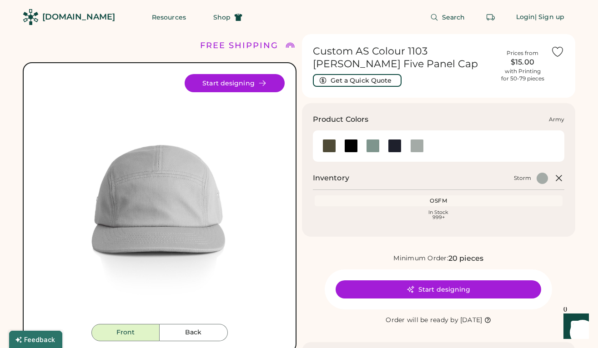  Describe the element at coordinates (522, 53) in the screenshot. I see `div: Prices from` at that location.